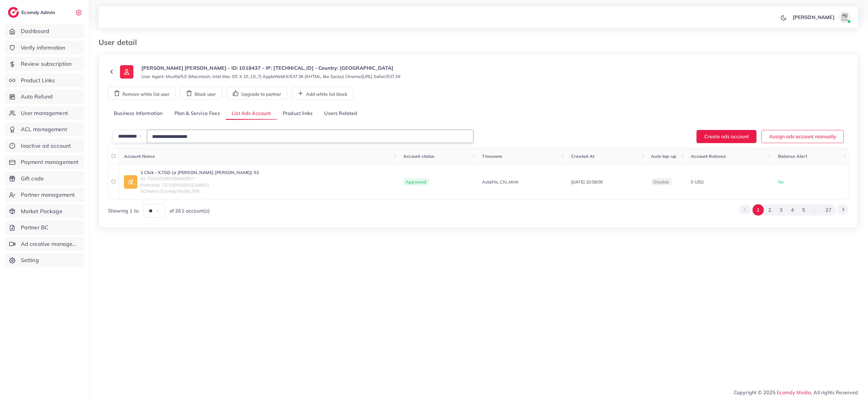  Describe the element at coordinates (140, 156) in the screenshot. I see `span: Account Name` at that location.